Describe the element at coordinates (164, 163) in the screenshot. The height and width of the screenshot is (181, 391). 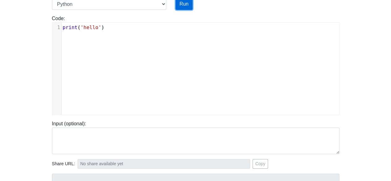
I see `input: No share available yet` at that location.